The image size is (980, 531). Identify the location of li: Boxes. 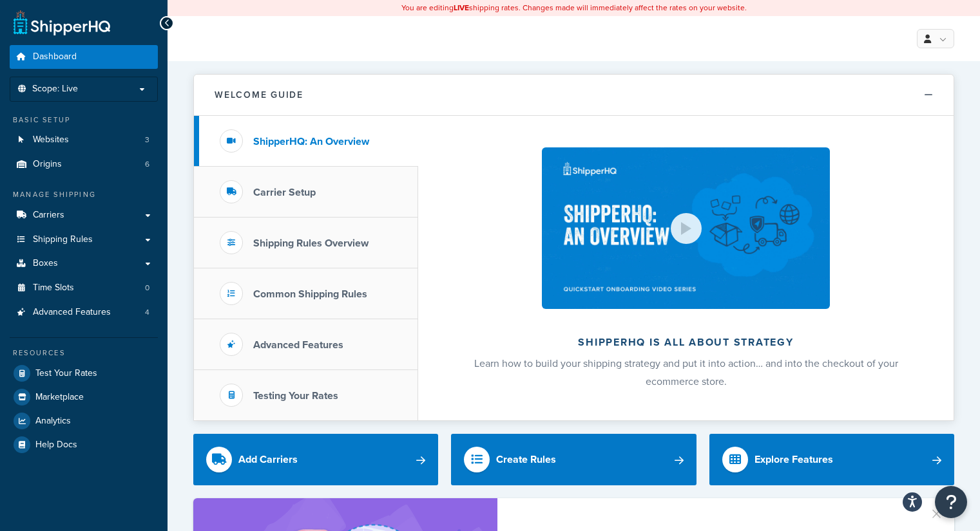
(84, 264).